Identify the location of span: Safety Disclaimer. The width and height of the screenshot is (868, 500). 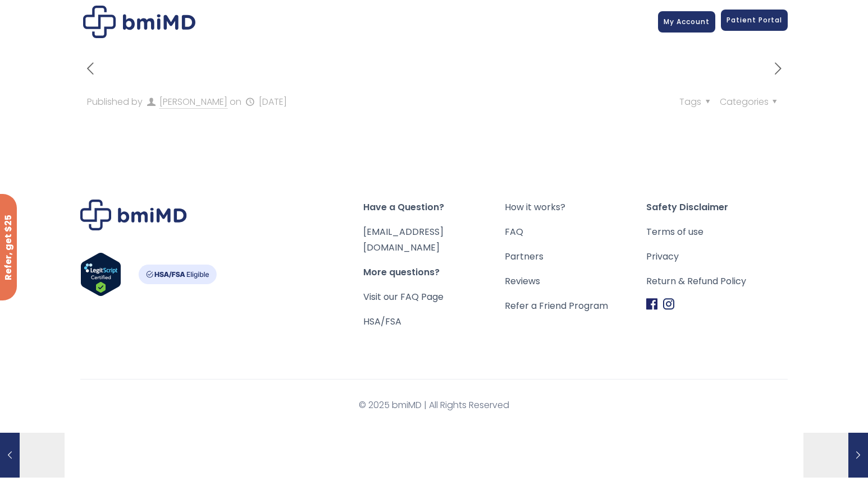
(717, 208).